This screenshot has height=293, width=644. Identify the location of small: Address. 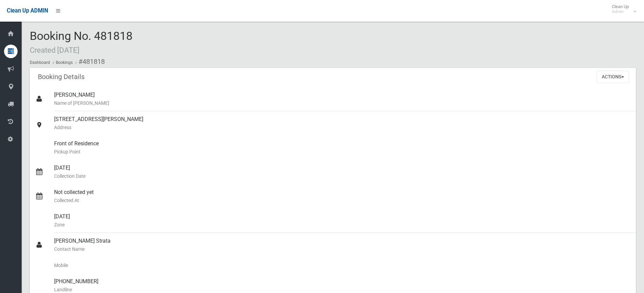
(342, 127).